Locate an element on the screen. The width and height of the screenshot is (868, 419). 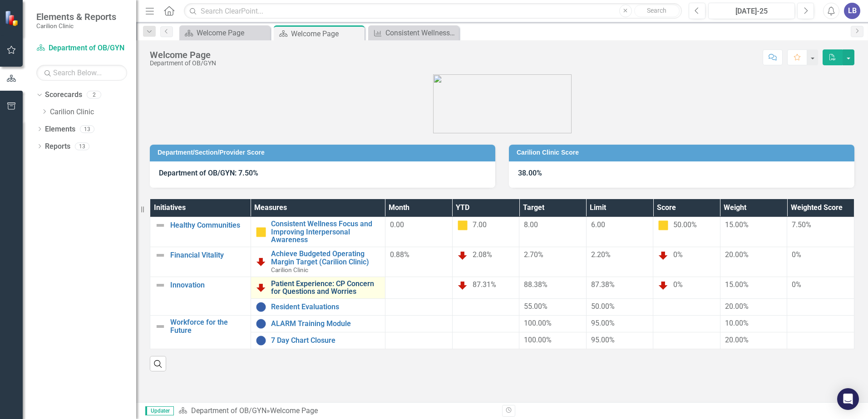
span: 6.00 is located at coordinates (598, 225).